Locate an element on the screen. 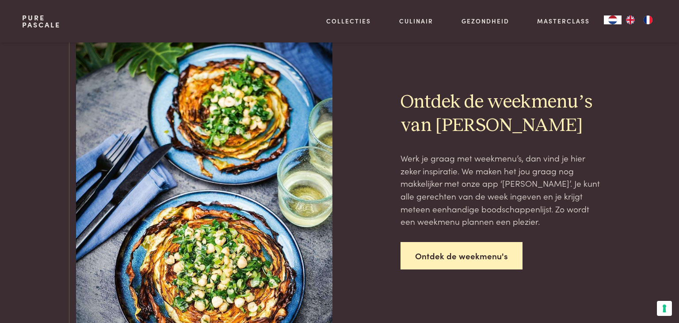 Image resolution: width=679 pixels, height=323 pixels. a: Collecties is located at coordinates (349, 21).